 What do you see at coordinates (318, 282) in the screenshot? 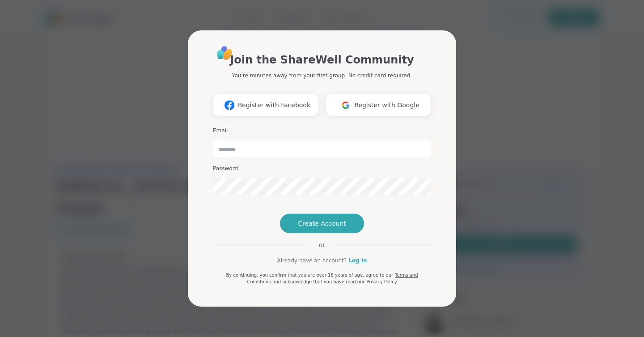
I see `span: and acknowledge that you have read our` at bounding box center [318, 282].